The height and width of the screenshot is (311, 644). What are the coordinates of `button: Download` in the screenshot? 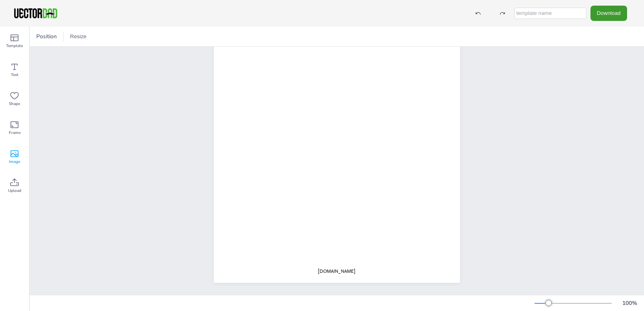 It's located at (609, 13).